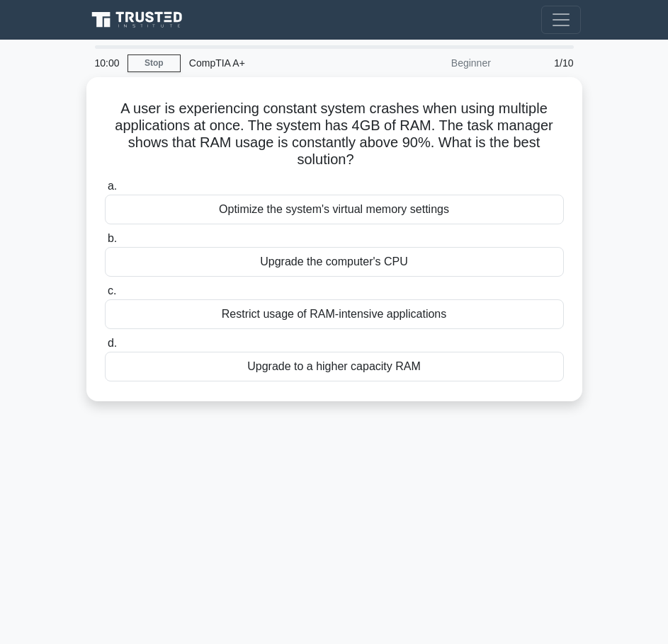 The image size is (668, 644). Describe the element at coordinates (335, 135) in the screenshot. I see `h5: A user is experiencing constant system crashes when using multiple applications at once. The syst...` at that location.